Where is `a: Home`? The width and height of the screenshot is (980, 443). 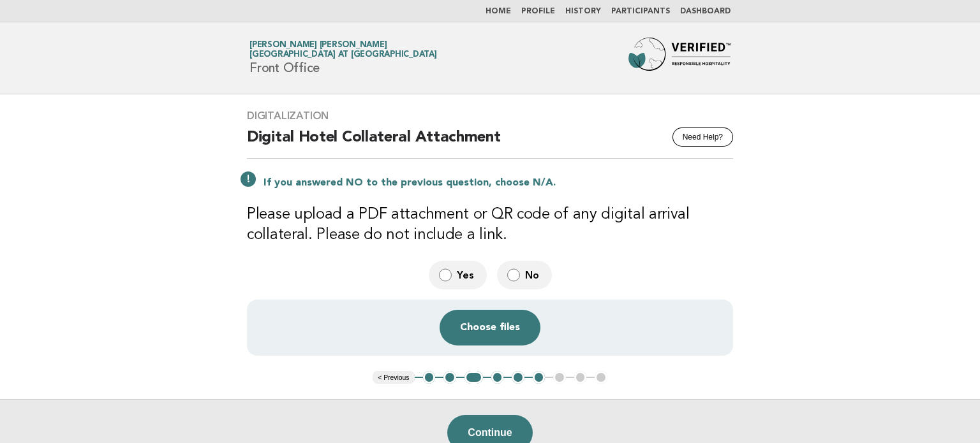 a: Home is located at coordinates (498, 12).